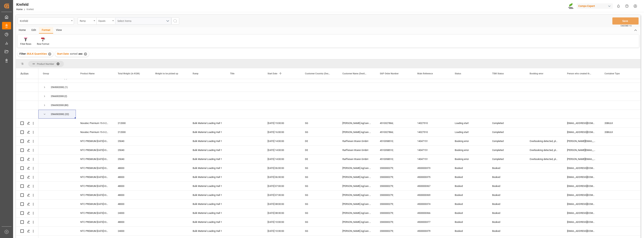 This screenshot has width=644, height=238. I want to click on div: 24000, so click(132, 231).